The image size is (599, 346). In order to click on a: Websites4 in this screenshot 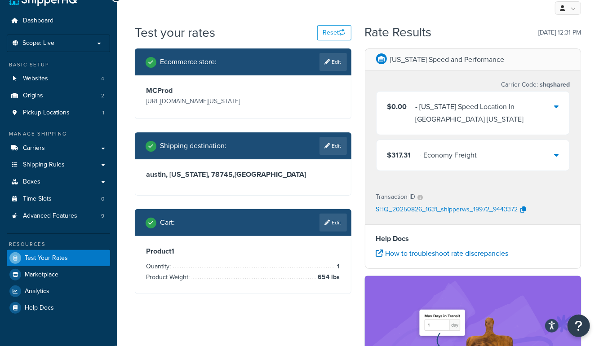, I will do `click(58, 79)`.